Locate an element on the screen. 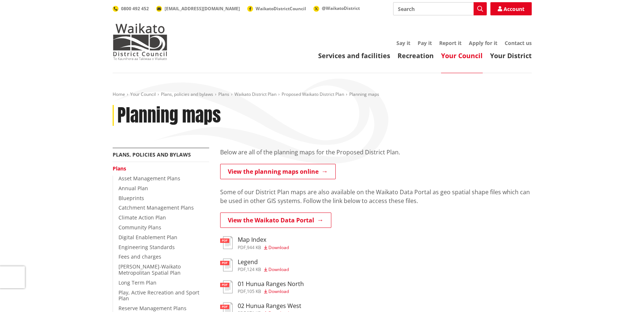  a: Report it is located at coordinates (451, 42).